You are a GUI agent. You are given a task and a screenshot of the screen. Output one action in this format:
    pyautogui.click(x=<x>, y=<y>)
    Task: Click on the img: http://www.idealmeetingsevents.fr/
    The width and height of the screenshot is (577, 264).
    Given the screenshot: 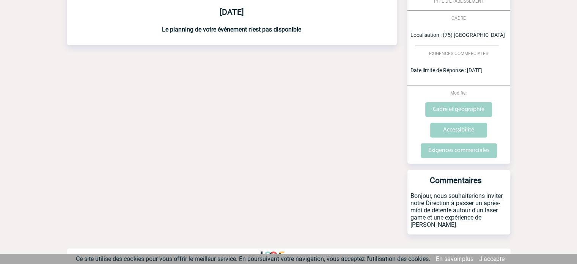 What is the action you would take?
    pyautogui.click(x=272, y=256)
    